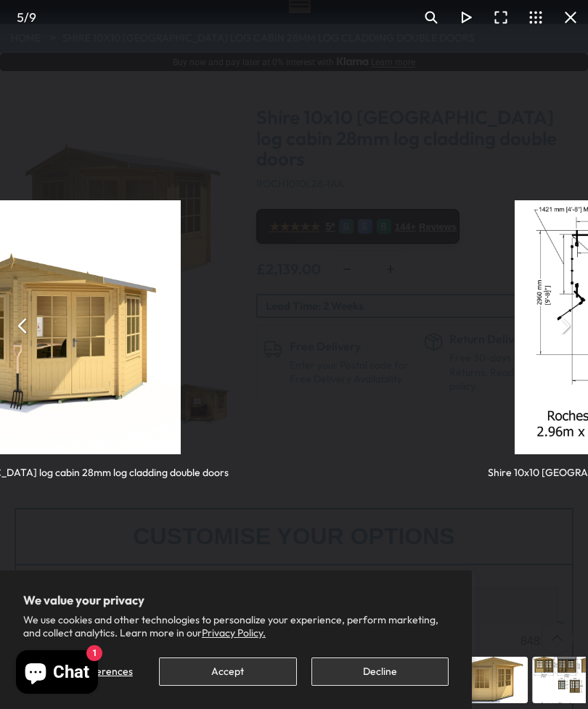 This screenshot has width=588, height=709. I want to click on button: Accept, so click(228, 672).